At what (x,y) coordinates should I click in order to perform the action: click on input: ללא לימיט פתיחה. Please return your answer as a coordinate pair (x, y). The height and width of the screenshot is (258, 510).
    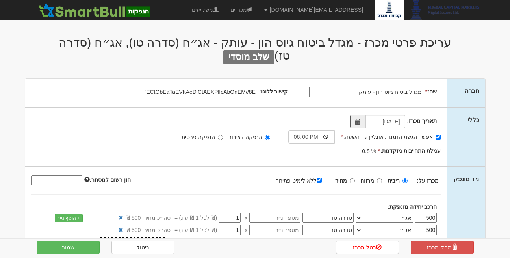
    Looking at the image, I should click on (319, 180).